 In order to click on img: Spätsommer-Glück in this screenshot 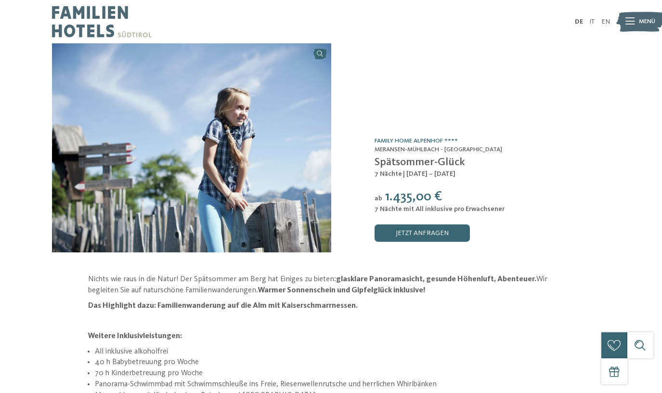, I will do `click(191, 148)`.